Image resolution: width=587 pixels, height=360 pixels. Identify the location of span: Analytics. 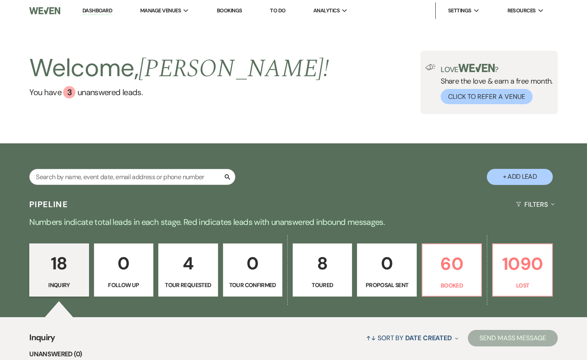
(326, 11).